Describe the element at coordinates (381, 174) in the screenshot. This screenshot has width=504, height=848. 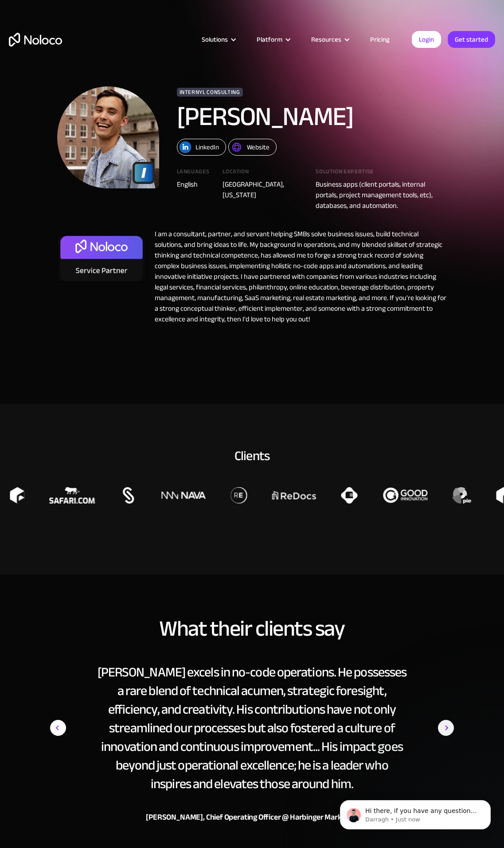
I see `div: Solution expertise` at that location.